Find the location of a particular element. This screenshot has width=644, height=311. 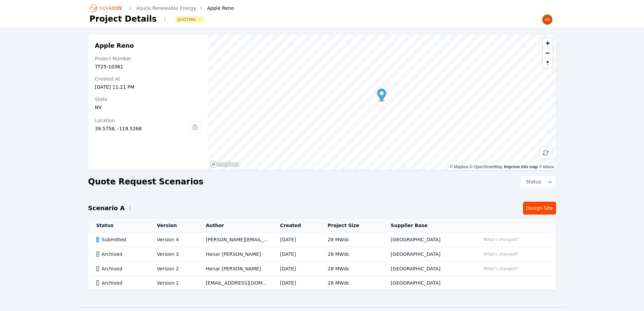

div: Project Number is located at coordinates (148, 59).